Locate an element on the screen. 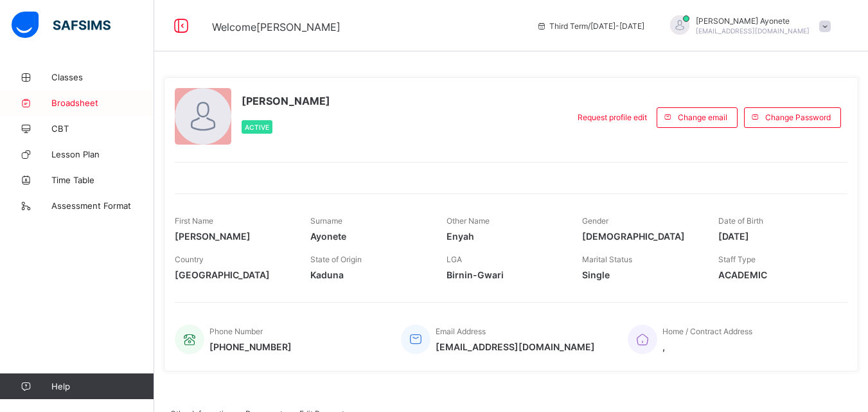 This screenshot has width=868, height=412. span: Enyah is located at coordinates (504, 236).